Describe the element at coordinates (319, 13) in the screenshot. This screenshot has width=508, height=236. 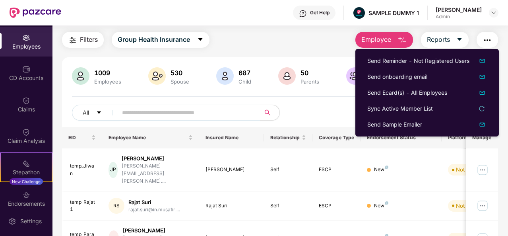
I see `div: Get Help` at that location.